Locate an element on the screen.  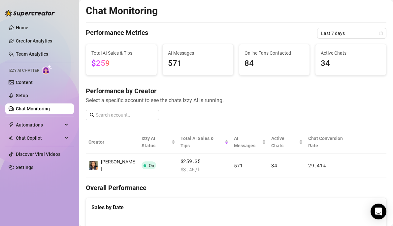
img: logo-BBDzfeDw.svg is located at coordinates (30, 13).